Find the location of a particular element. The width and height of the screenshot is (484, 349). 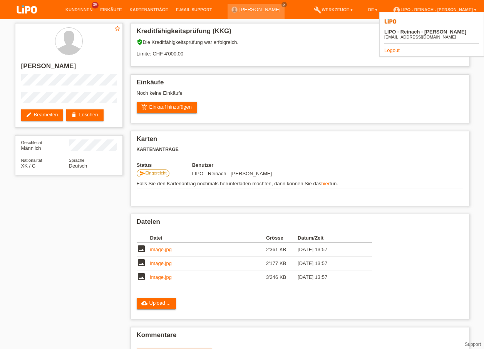

span: 35 is located at coordinates (95, 5).